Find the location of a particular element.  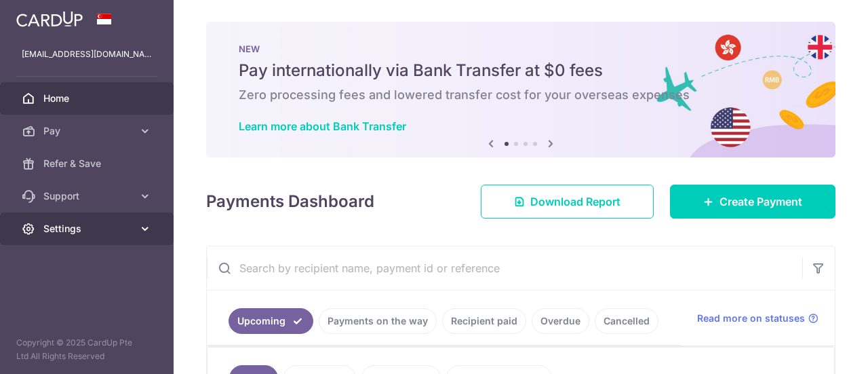

h5: Pay internationally via Bank Transfer at $0 fees is located at coordinates (521, 70).